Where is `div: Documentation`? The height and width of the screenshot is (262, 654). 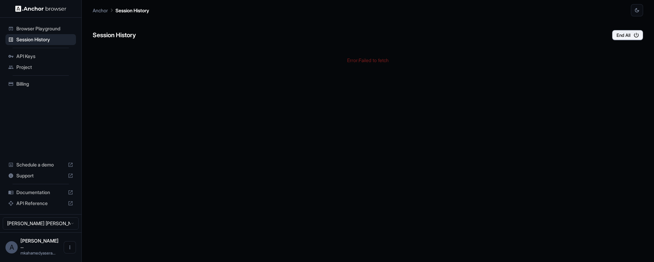
div: Documentation is located at coordinates (41, 192).